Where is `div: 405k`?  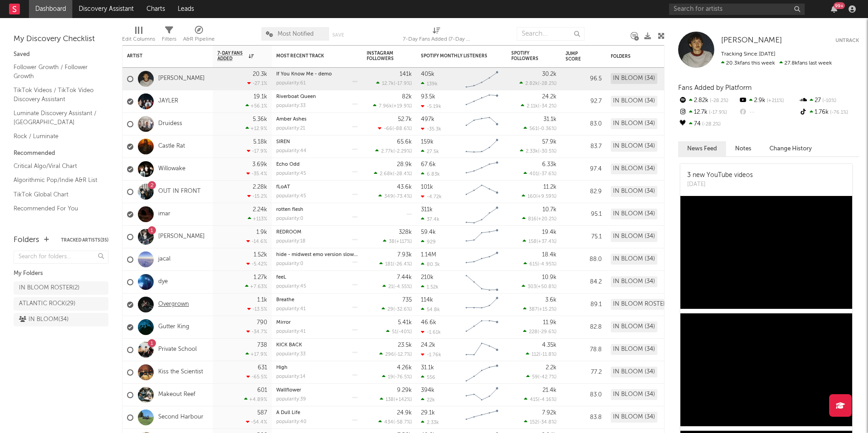 div: 405k is located at coordinates (428, 74).